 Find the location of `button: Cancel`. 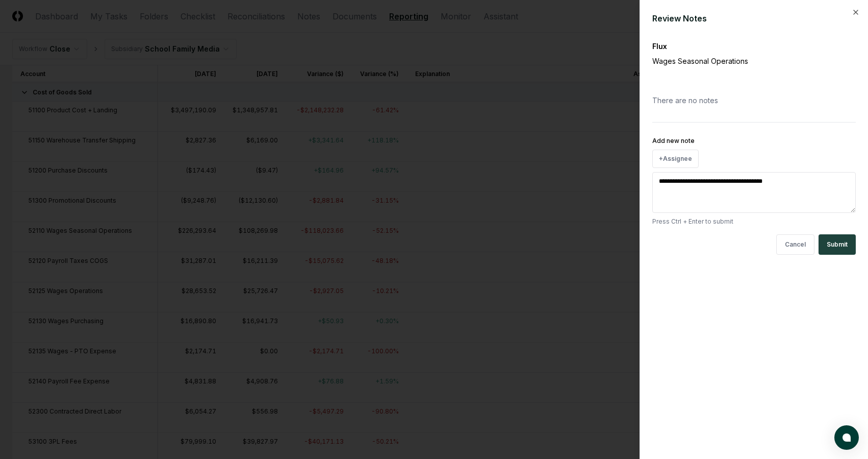

button: Cancel is located at coordinates (795, 245).